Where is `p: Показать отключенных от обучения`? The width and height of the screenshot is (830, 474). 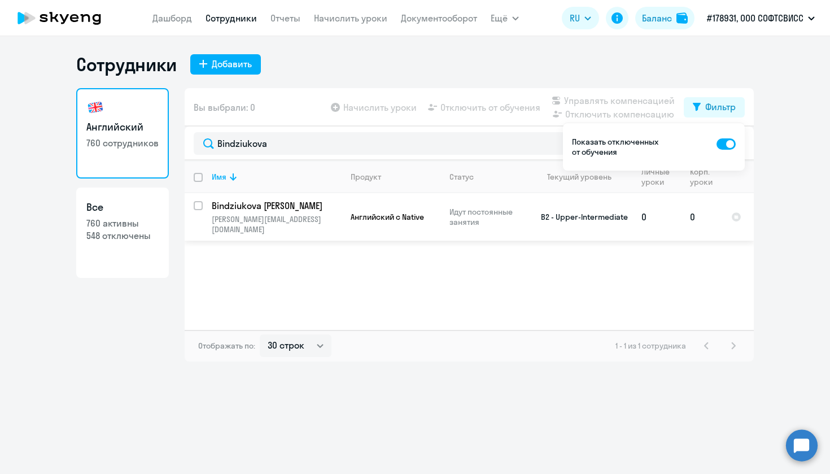 p: Показать отключенных от обучения is located at coordinates (617, 147).